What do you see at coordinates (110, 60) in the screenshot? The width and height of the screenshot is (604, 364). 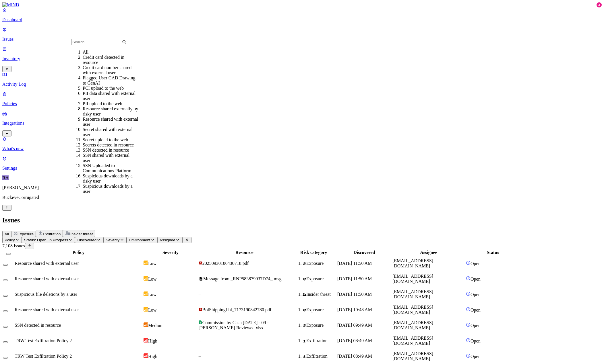 I see `div: Credit card detected in resource` at bounding box center [110, 60].